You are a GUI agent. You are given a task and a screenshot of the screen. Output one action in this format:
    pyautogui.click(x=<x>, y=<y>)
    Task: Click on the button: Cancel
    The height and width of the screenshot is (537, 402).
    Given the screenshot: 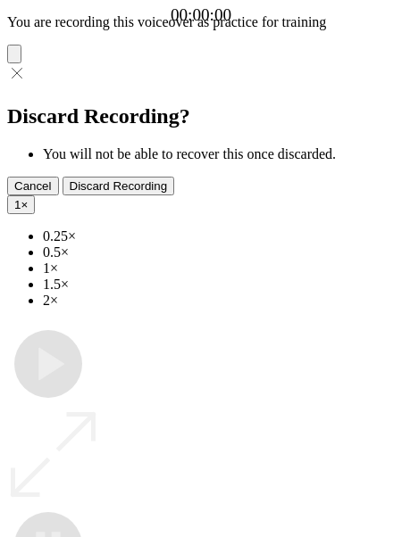 What is the action you would take?
    pyautogui.click(x=33, y=186)
    